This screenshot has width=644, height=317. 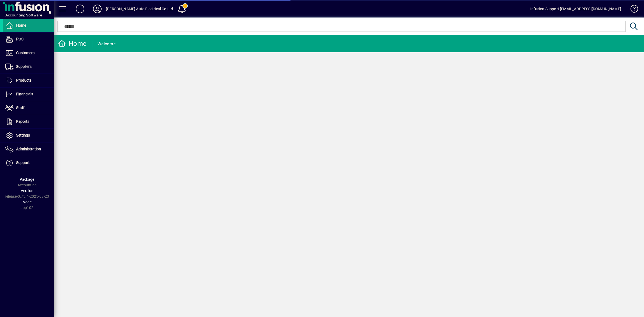 What do you see at coordinates (28, 80) in the screenshot?
I see `a: Products` at bounding box center [28, 80].